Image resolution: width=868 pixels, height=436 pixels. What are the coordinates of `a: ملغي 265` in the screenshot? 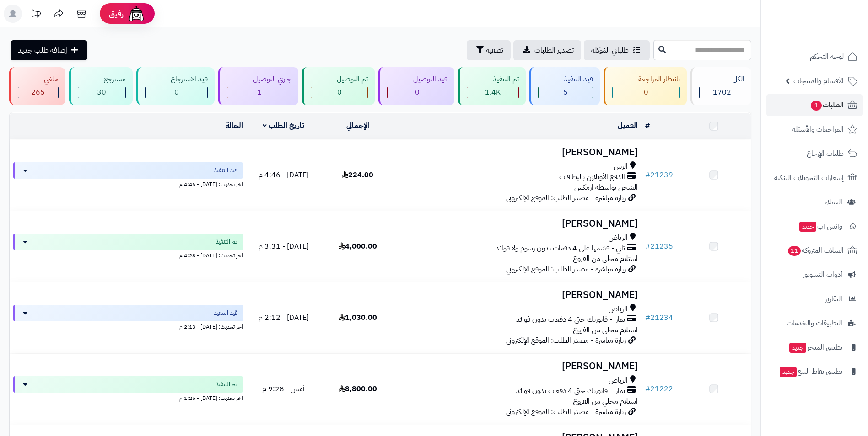 It's located at (37, 86).